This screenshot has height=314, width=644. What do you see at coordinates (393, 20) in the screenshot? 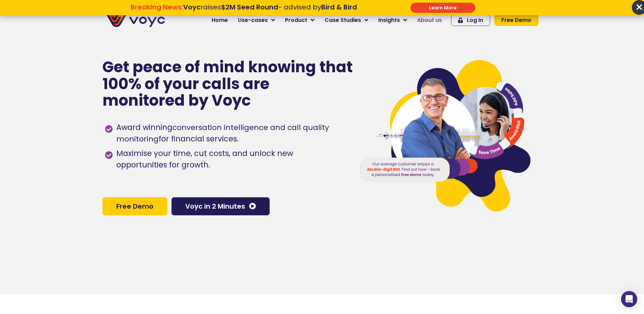
I see `a: Insights` at bounding box center [393, 20].